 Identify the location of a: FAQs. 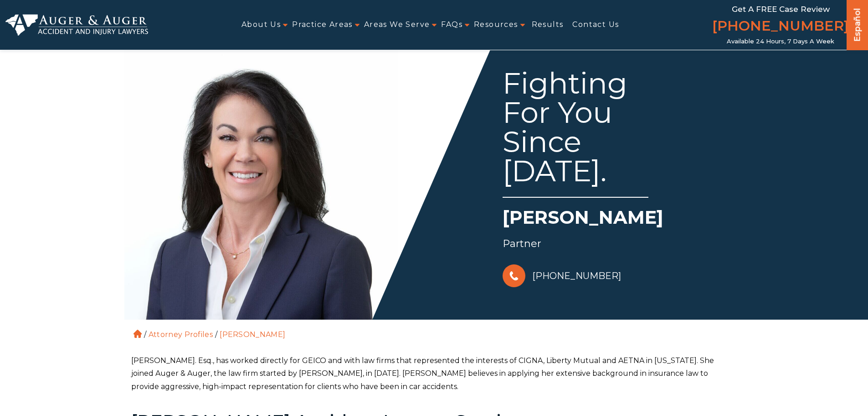
(452, 25).